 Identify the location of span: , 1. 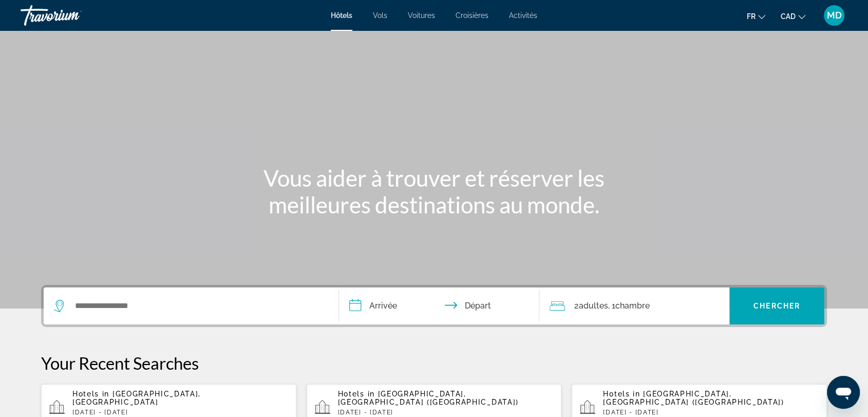
(628, 306).